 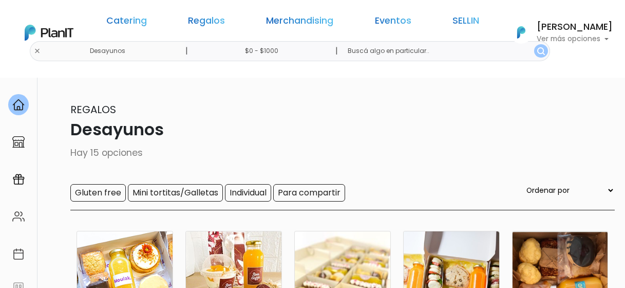 I want to click on img: marketplace-4ceaa7011d94191e9ded77b95e3339b90024bf715f7c57f8cf31f2d8c509eaba.svg, so click(x=18, y=142).